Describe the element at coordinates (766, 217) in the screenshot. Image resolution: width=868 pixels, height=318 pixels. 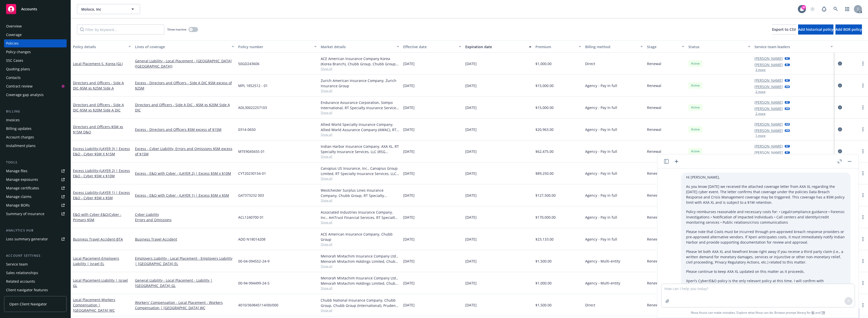
I see `p: Policy reimburses reasonable and necessary costs for: • Legal/compliance guidance • Forensic inve...` at that location.